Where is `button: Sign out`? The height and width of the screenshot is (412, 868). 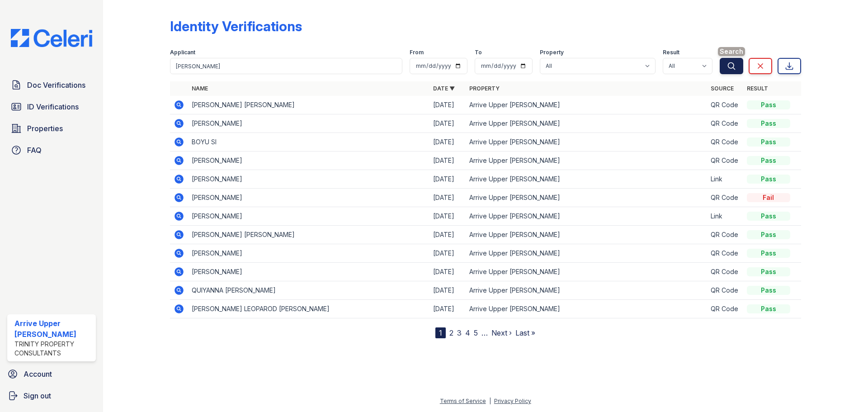
button: Sign out is located at coordinates (51, 395).